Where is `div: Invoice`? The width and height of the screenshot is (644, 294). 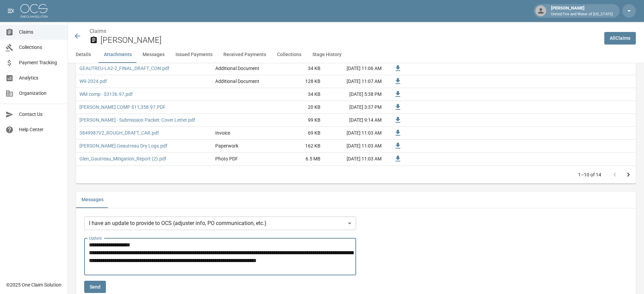
div: Invoice is located at coordinates (223, 133).